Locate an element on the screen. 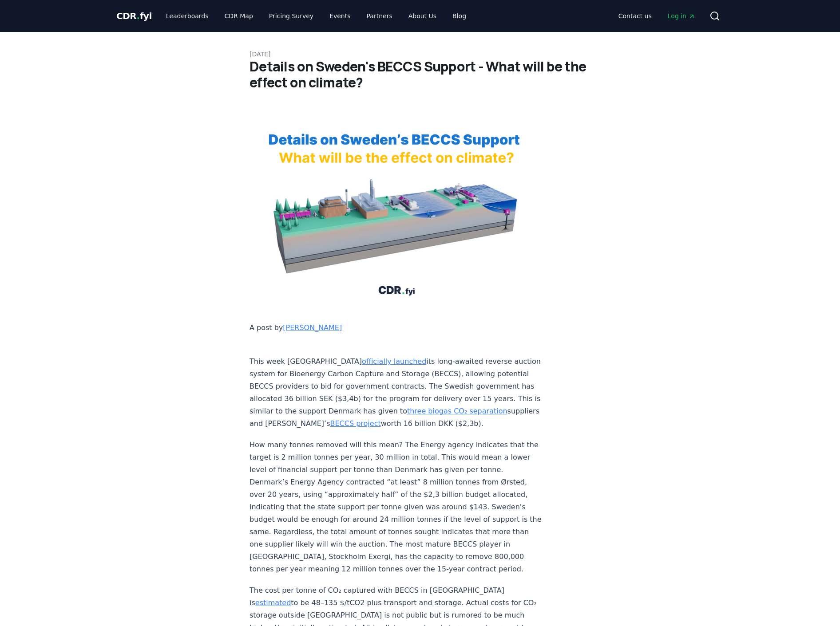 The height and width of the screenshot is (626, 840). a: officially launched is located at coordinates (394, 361).